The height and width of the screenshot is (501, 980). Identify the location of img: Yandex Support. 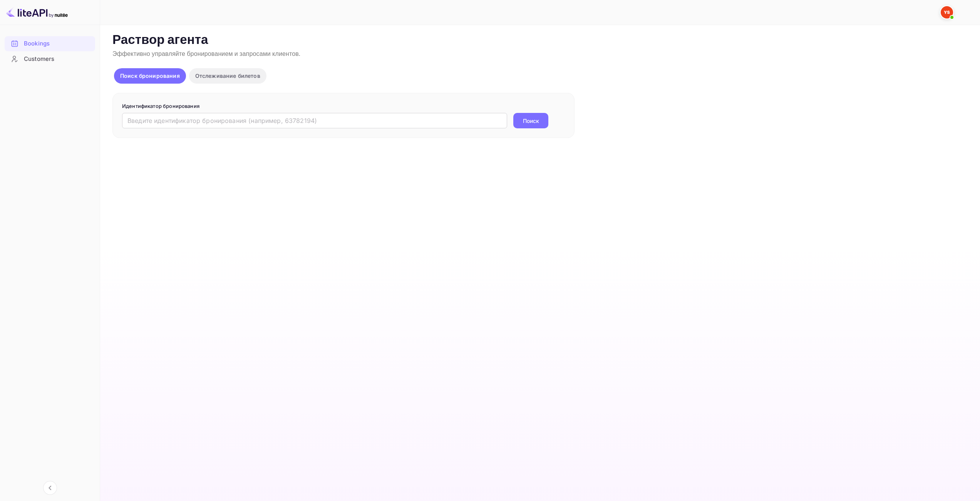
(947, 13).